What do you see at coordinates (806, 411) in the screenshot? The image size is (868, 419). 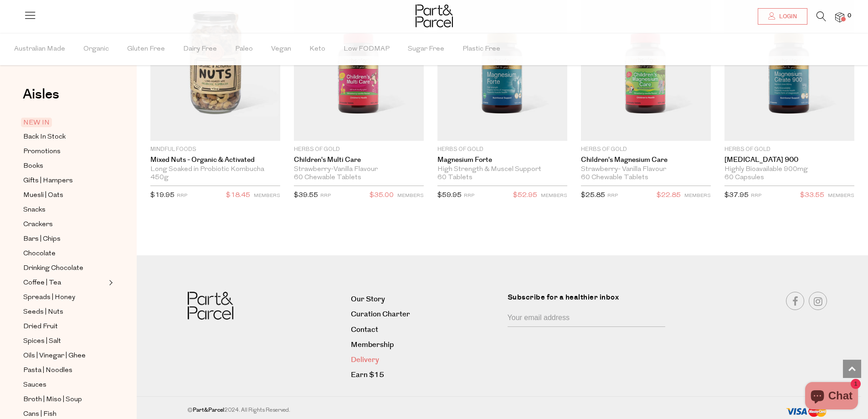 I see `img: payment-methods.png` at bounding box center [806, 411].